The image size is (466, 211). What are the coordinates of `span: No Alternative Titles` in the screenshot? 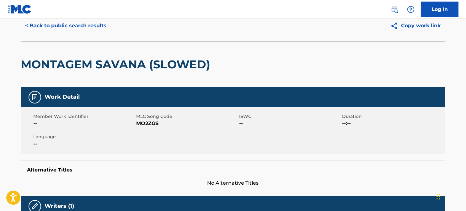 It's located at (233, 183).